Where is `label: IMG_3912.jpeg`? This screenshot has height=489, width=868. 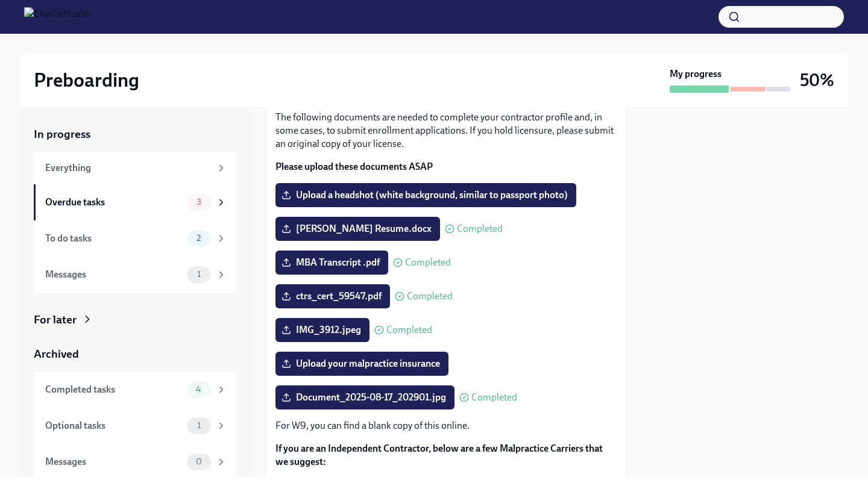
label: IMG_3912.jpeg is located at coordinates (323, 330).